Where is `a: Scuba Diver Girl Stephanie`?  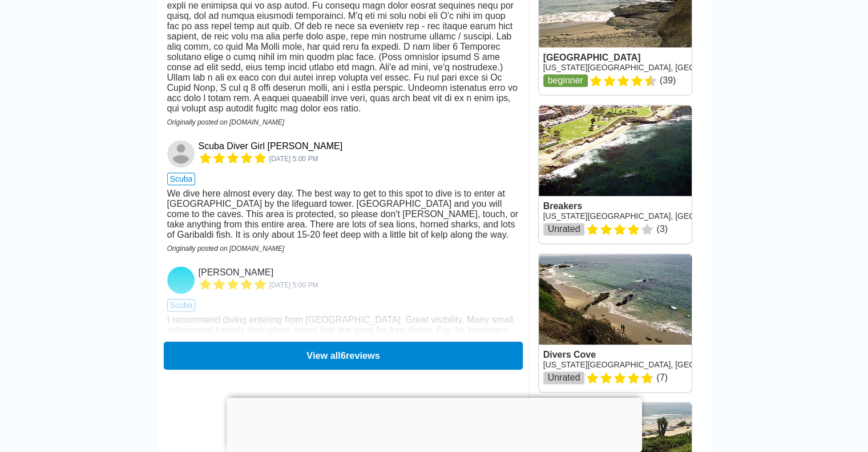
a: Scuba Diver Girl Stephanie is located at coordinates (182, 153).